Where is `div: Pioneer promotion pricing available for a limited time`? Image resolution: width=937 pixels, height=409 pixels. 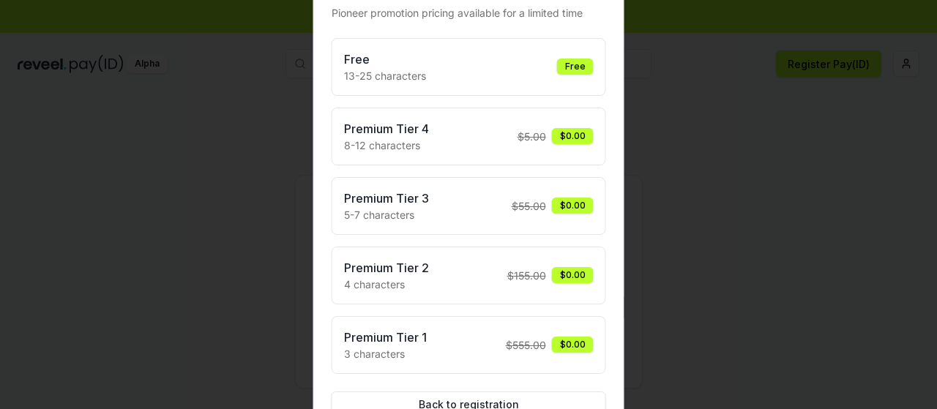
div: Pioneer promotion pricing available for a limited time is located at coordinates (468, 12).